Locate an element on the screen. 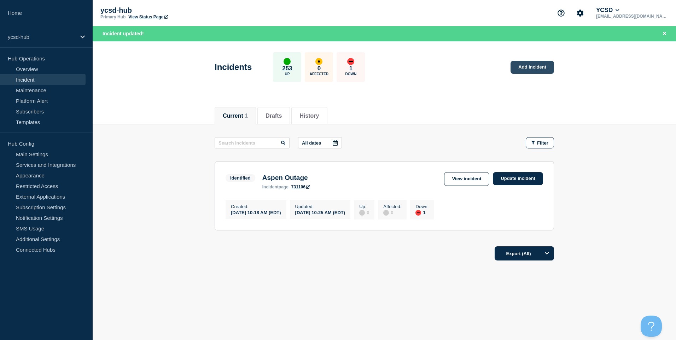 The image size is (676, 340). p: 253 is located at coordinates (287, 69).